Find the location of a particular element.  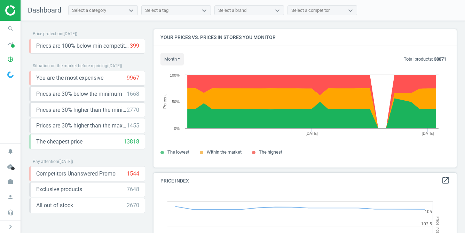

span: You are the most expensive is located at coordinates (70, 78).